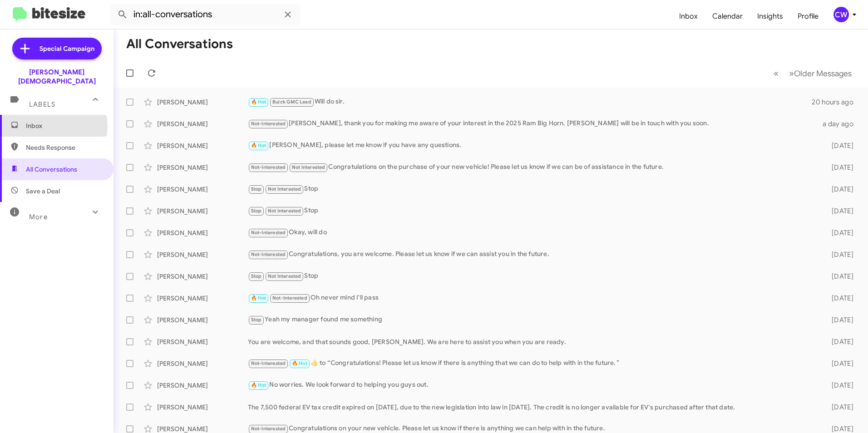 This screenshot has height=433, width=868. I want to click on div: Oh never mind I'll pass, so click(533, 298).